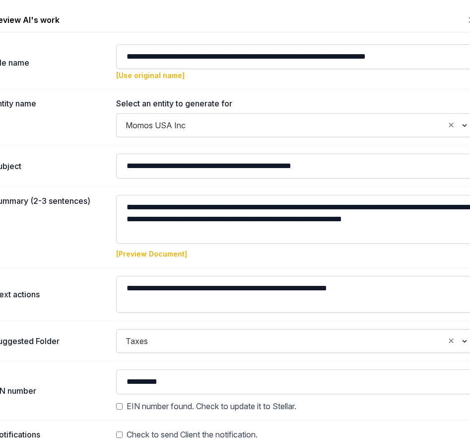 This screenshot has height=439, width=470. I want to click on a: [Use original name], so click(150, 75).